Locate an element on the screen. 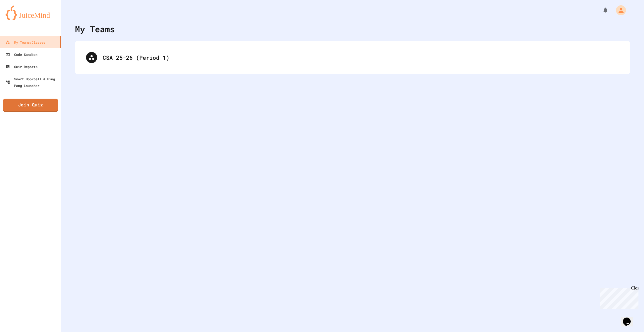 The height and width of the screenshot is (332, 644). div: Chat with us now!Close is located at coordinates (21, 18).